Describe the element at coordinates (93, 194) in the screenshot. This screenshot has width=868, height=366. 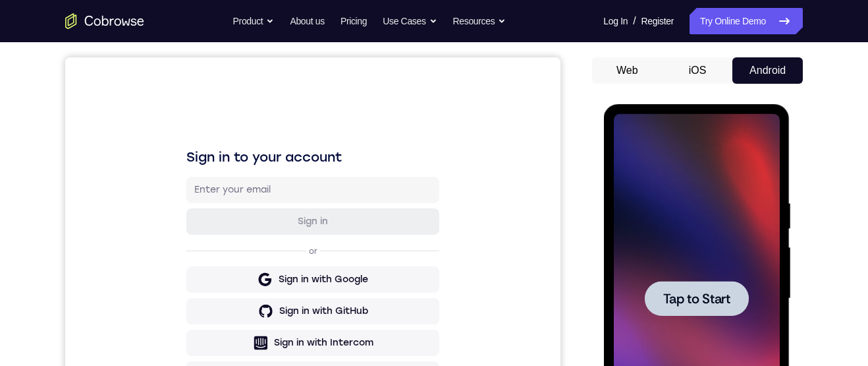
I see `span: Tap to Start` at that location.